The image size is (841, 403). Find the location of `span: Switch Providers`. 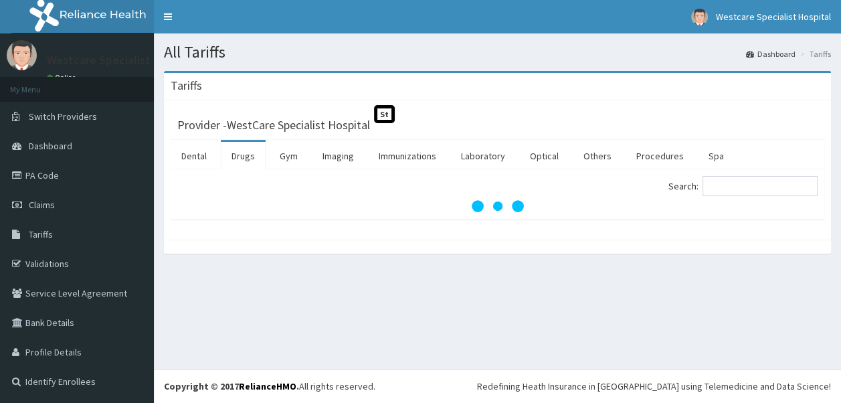

span: Switch Providers is located at coordinates (63, 116).